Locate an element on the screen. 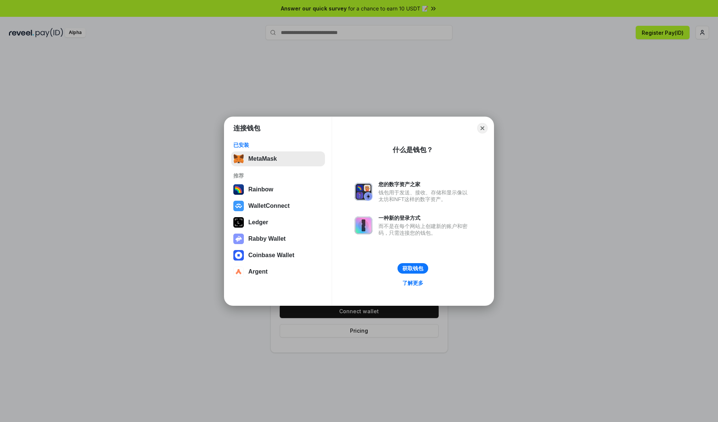 This screenshot has width=718, height=422. button: Ledger is located at coordinates (278, 223).